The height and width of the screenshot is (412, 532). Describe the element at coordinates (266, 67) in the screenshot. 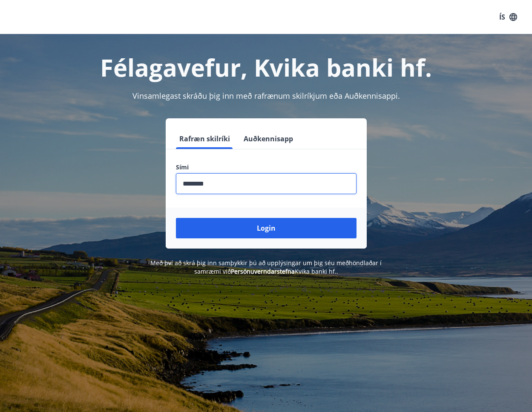

I see `h1: Félagavefur, Kvika banki hf.` at that location.